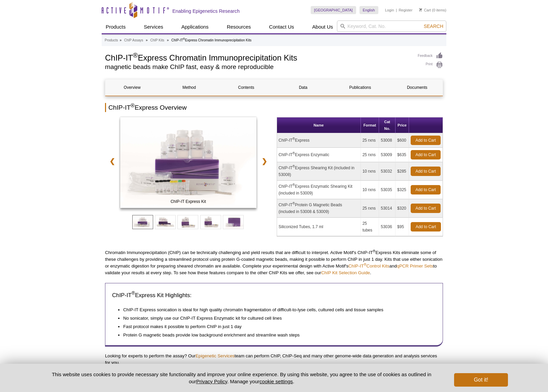 This screenshot has height=392, width=548. Describe the element at coordinates (276, 326) in the screenshot. I see `li: Fast protocol makes it possible to perform ChIP in just 1 day` at that location.